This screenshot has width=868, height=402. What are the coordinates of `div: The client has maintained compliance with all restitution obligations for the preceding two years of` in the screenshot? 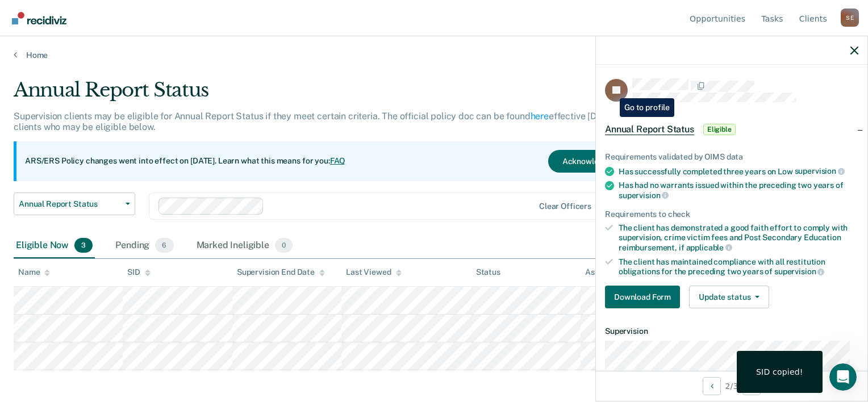 It's located at (739, 267).